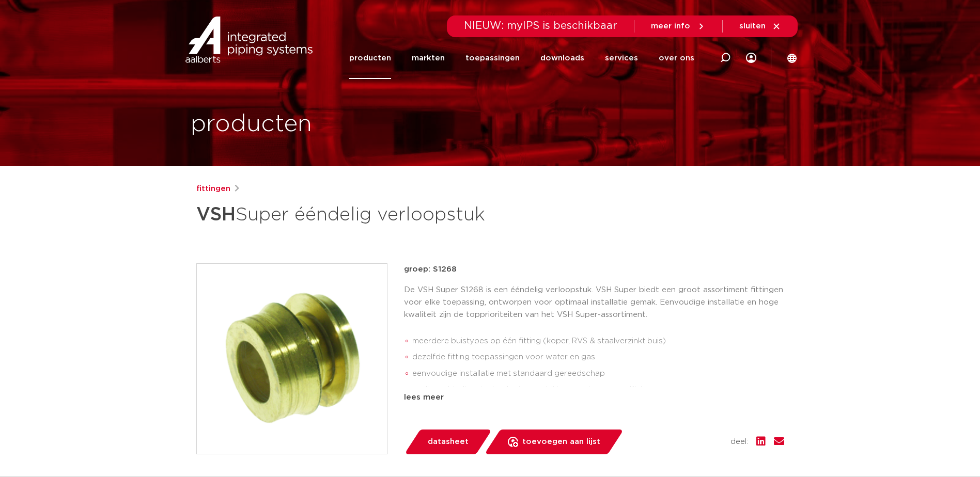 The width and height of the screenshot is (980, 477). I want to click on a: meer info, so click(678, 26).